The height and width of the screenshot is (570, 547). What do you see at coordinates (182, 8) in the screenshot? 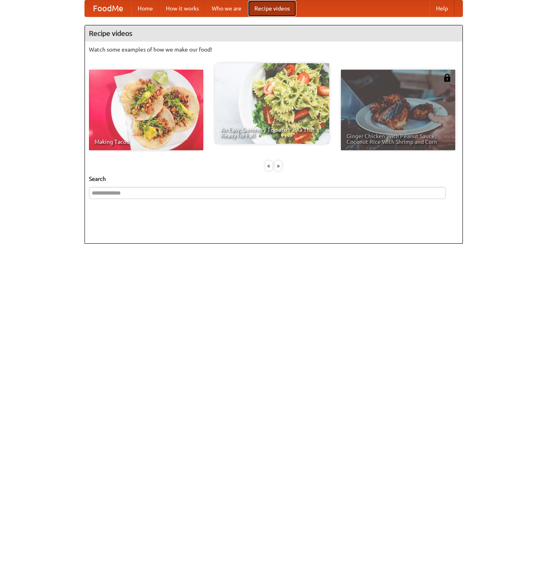
I see `a: How it works` at bounding box center [182, 8].